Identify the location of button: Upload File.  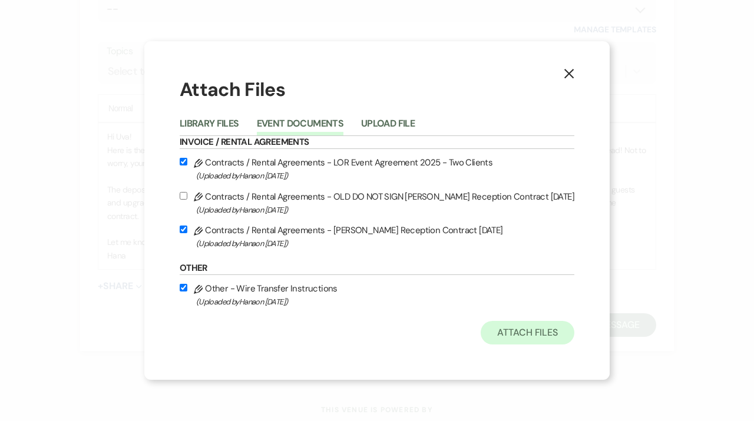
(388, 127).